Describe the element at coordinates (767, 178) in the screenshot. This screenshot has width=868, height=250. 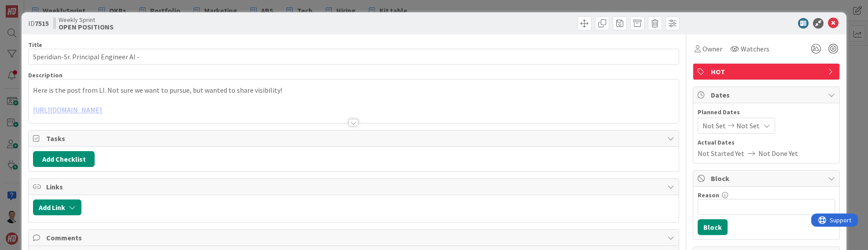
I see `span: Block` at that location.